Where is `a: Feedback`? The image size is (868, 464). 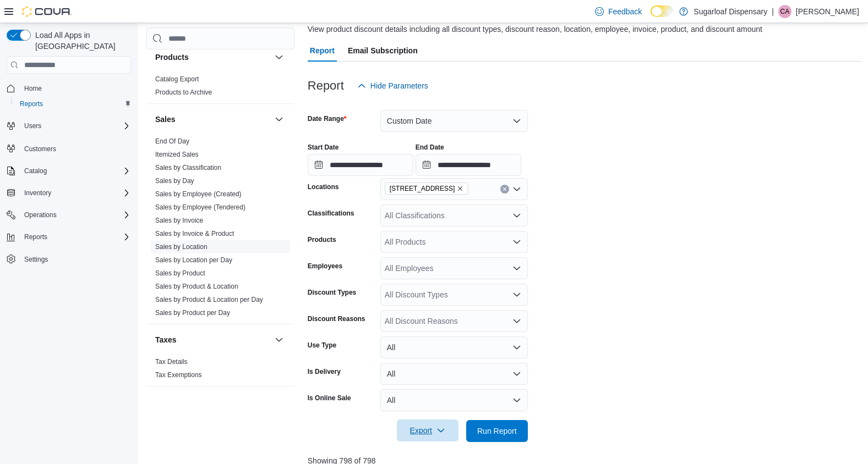
a: Feedback is located at coordinates (618, 12).